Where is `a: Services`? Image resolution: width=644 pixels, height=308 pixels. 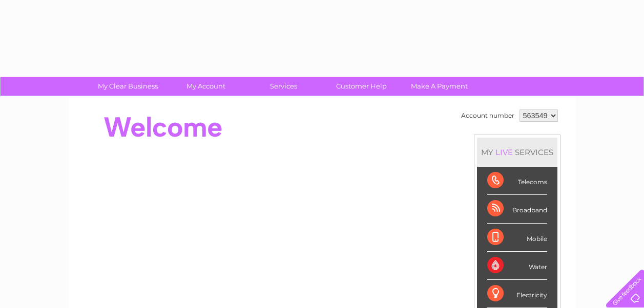 a: Services is located at coordinates (283, 86).